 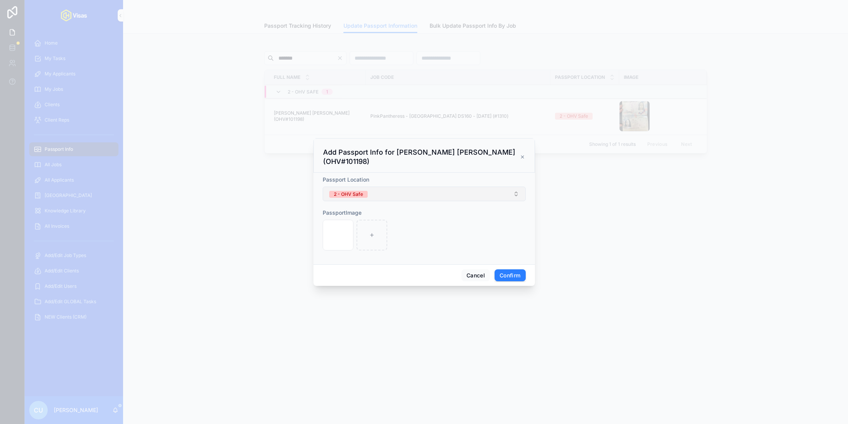 What do you see at coordinates (349, 194) in the screenshot?
I see `div: 2 - OHV Safe` at bounding box center [349, 194].